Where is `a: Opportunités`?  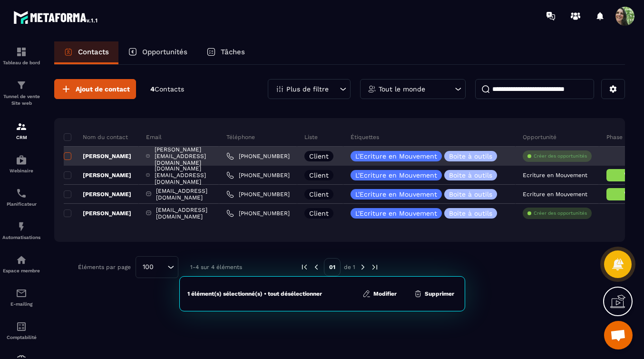 a: Opportunités is located at coordinates (157, 53).